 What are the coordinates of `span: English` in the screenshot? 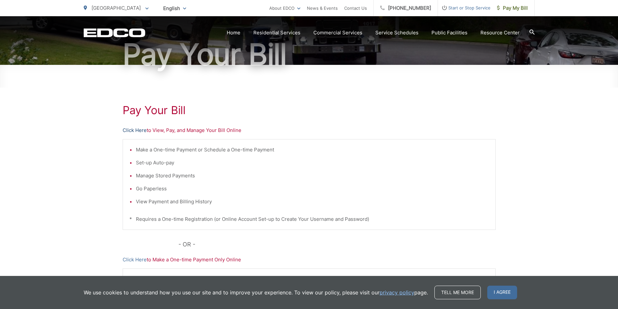 It's located at (174, 8).